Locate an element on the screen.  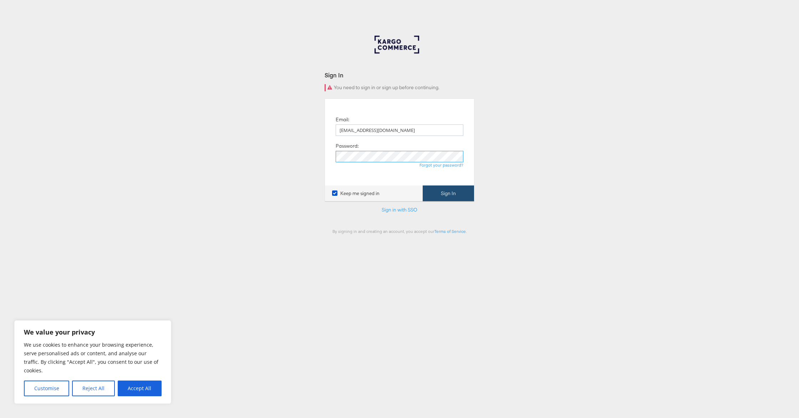
input: Email is located at coordinates (399, 130).